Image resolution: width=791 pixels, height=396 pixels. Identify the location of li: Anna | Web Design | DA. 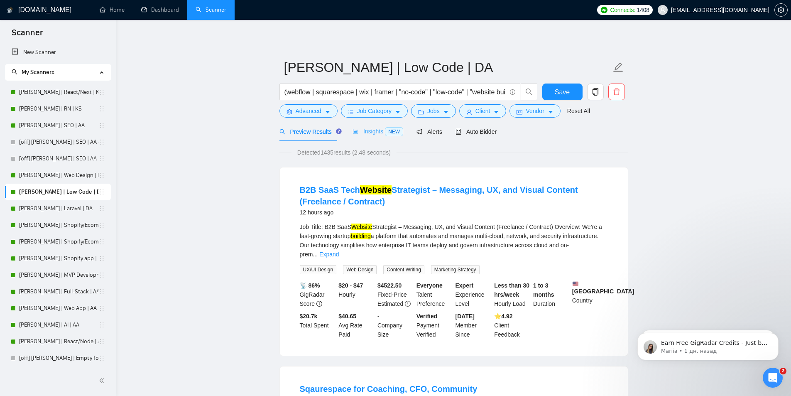
(58, 175).